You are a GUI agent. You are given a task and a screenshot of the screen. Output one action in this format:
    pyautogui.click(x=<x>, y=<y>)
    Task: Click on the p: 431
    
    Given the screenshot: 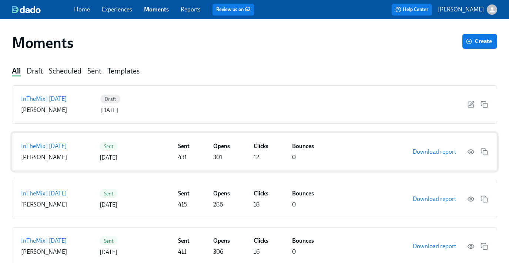 What is the action you would take?
    pyautogui.click(x=182, y=158)
    